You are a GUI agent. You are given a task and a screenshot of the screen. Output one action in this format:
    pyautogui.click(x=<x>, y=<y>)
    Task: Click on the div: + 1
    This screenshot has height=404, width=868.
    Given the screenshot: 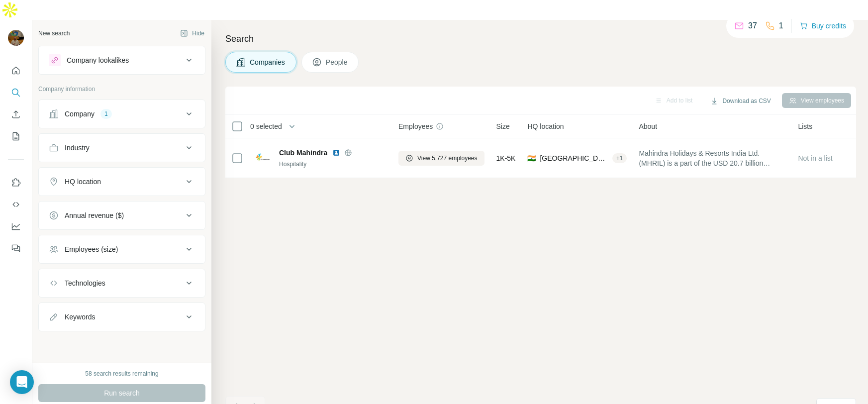 What is the action you would take?
    pyautogui.click(x=620, y=158)
    